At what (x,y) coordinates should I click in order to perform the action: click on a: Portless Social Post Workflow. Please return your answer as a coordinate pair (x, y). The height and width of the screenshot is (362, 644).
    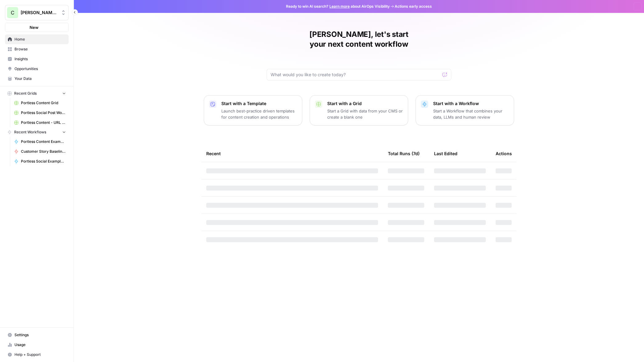
    Looking at the image, I should click on (40, 113).